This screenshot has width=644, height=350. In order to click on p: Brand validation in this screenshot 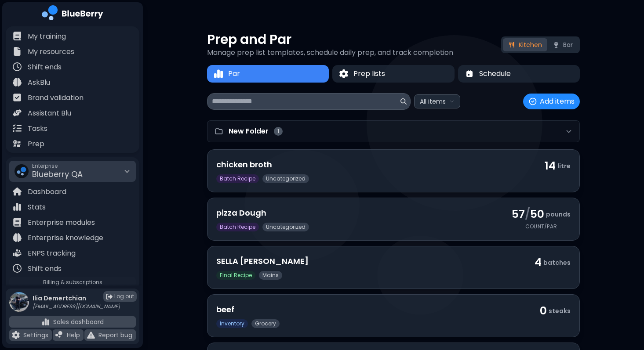, I will do `click(55, 98)`.